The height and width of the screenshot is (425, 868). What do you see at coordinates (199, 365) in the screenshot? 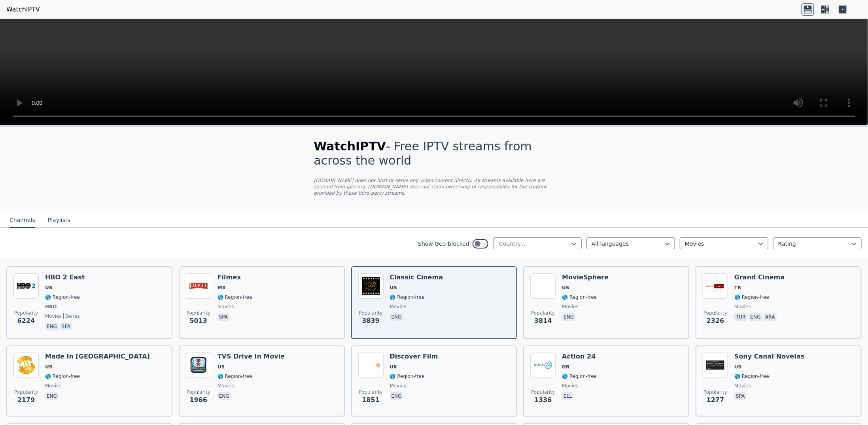
I see `img: TVS Drive In Movie` at bounding box center [199, 365].